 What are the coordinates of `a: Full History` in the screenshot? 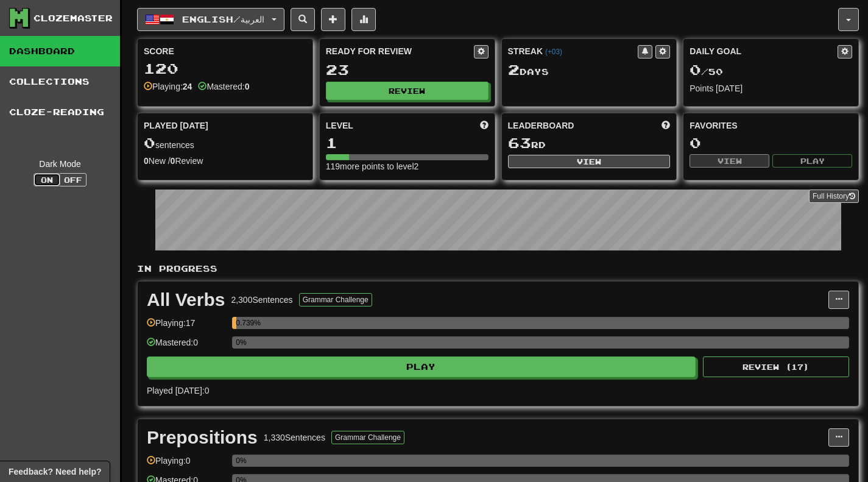 It's located at (834, 197).